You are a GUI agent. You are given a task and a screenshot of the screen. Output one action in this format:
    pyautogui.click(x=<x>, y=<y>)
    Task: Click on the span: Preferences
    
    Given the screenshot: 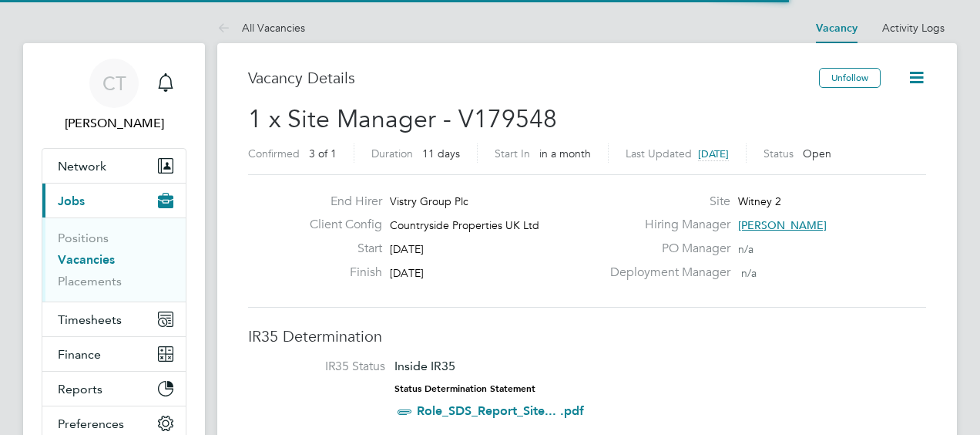 What is the action you would take?
    pyautogui.click(x=91, y=423)
    